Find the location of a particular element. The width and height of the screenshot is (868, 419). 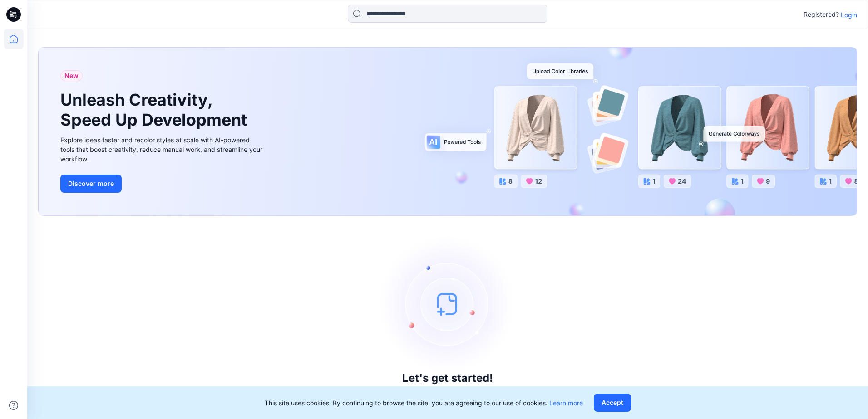

a: Discover more is located at coordinates (162, 184).